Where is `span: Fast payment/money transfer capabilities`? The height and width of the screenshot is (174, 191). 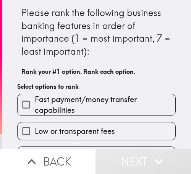
span: Fast payment/money transfer capabilities is located at coordinates (105, 105).